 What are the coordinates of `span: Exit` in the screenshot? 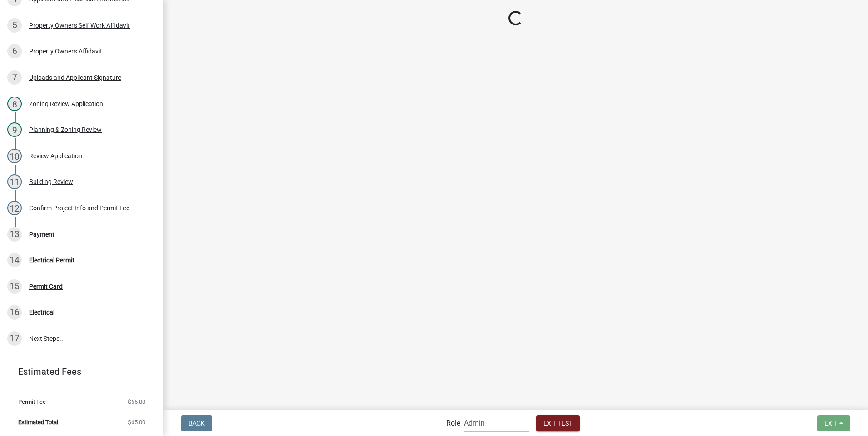 It's located at (831, 423).